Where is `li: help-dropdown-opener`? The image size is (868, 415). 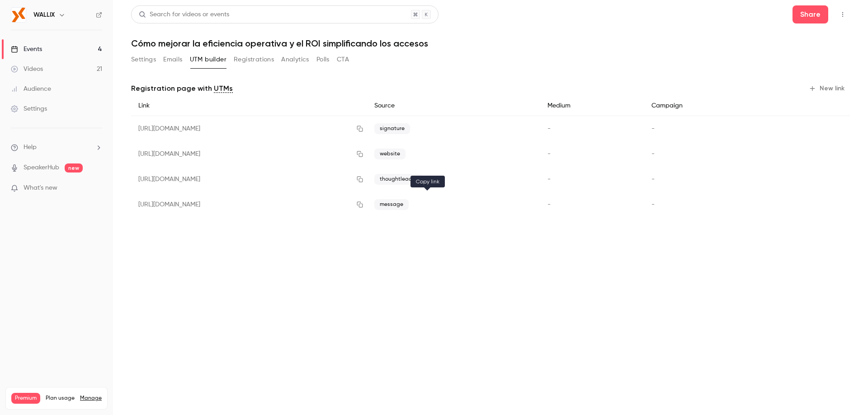 li: help-dropdown-opener is located at coordinates (56, 147).